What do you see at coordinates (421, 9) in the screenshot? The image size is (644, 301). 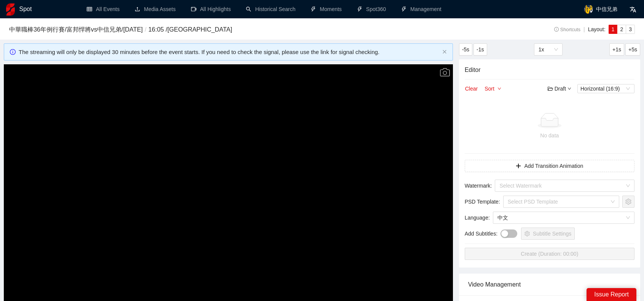 I see `a: thunderboltManagement` at bounding box center [421, 9].